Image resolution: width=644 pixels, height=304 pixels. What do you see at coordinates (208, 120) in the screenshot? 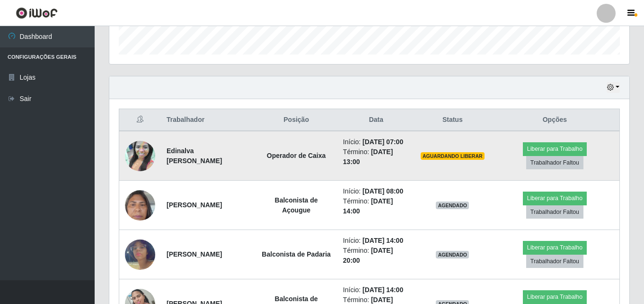
I see `th: Trabalhador` at bounding box center [208, 120].